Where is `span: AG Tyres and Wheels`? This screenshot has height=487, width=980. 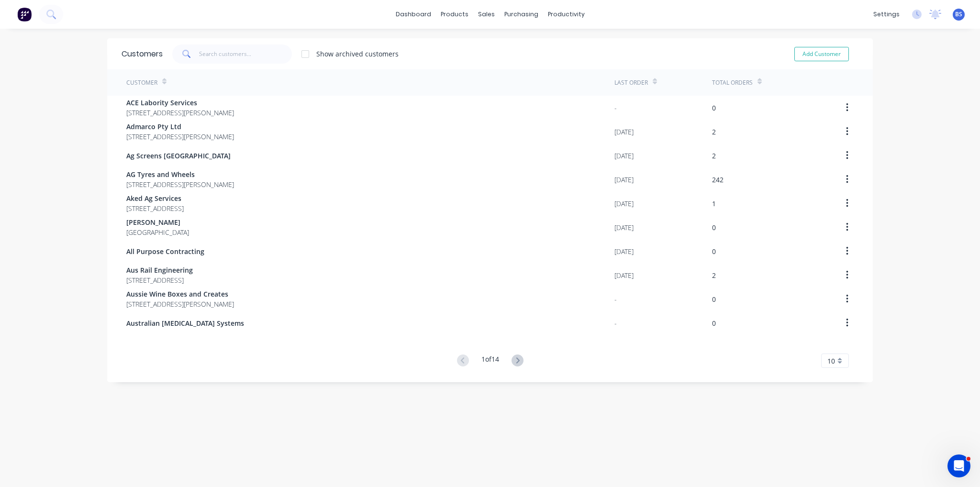
span: AG Tyres and Wheels is located at coordinates (180, 174).